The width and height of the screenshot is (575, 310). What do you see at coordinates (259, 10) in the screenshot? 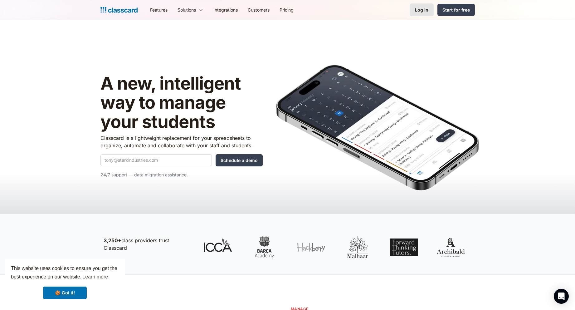
I see `a: Customers` at bounding box center [259, 10].